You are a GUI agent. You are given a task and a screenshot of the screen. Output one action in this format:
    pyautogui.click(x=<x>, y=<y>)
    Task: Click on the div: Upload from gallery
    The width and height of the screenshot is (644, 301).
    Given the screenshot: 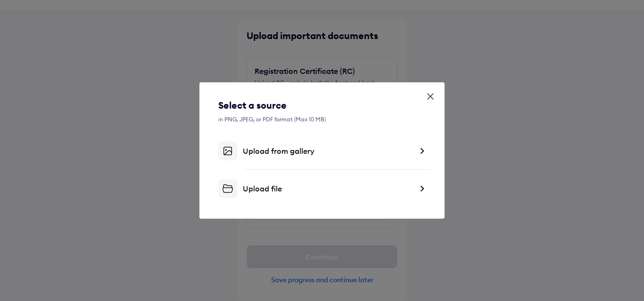 What is the action you would take?
    pyautogui.click(x=327, y=151)
    